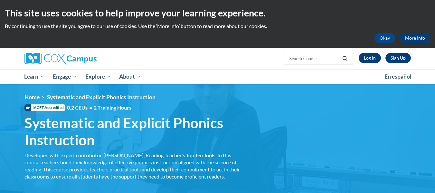 This screenshot has width=435, height=193. What do you see at coordinates (217, 13) in the screenshot?
I see `h2: This site uses cookies to help improve your learning experience.` at bounding box center [217, 13].